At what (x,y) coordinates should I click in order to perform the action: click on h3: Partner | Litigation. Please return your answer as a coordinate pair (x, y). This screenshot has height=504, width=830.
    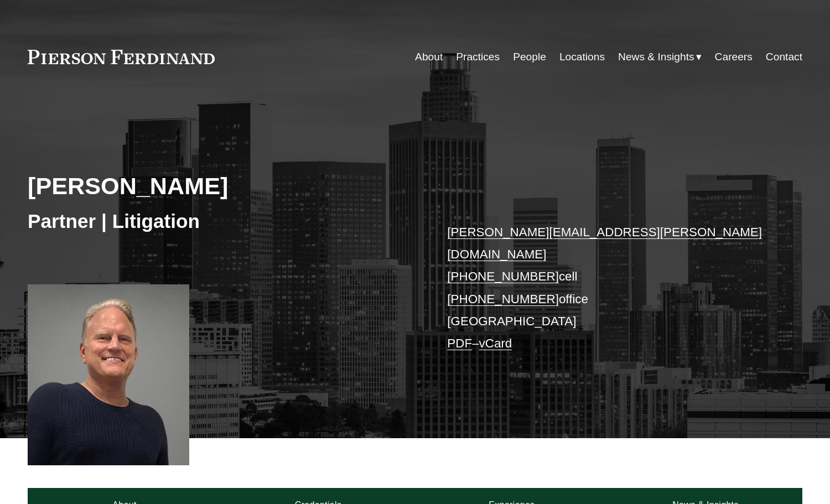
    Looking at the image, I should click on (222, 221).